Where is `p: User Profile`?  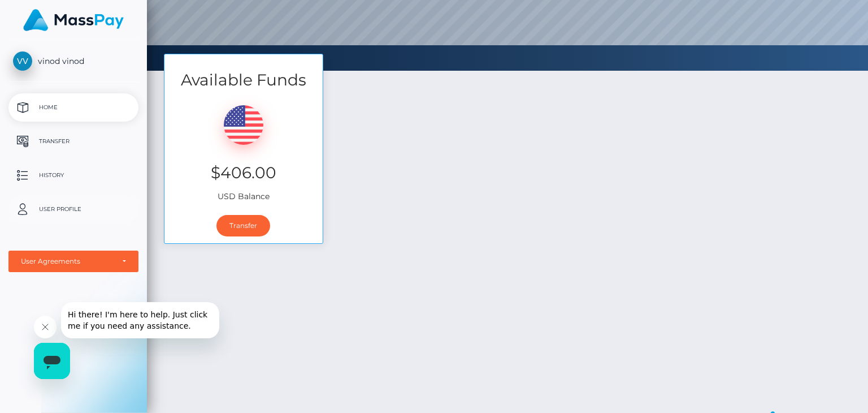
p: User Profile is located at coordinates (74, 209).